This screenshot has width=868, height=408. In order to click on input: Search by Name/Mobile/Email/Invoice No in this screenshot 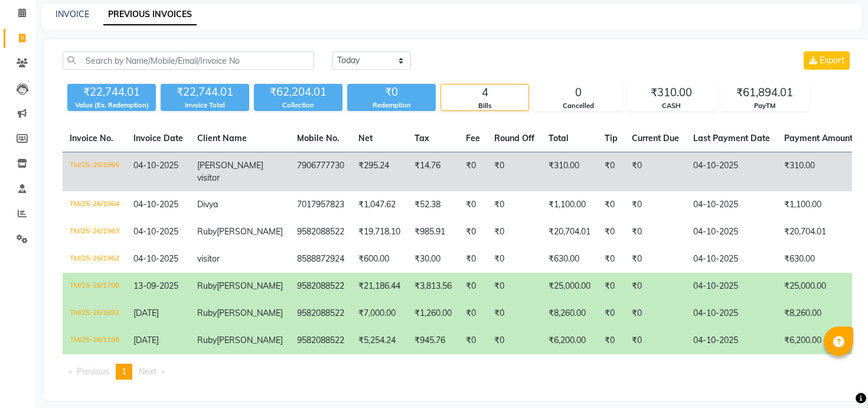, I will do `click(189, 60)`.